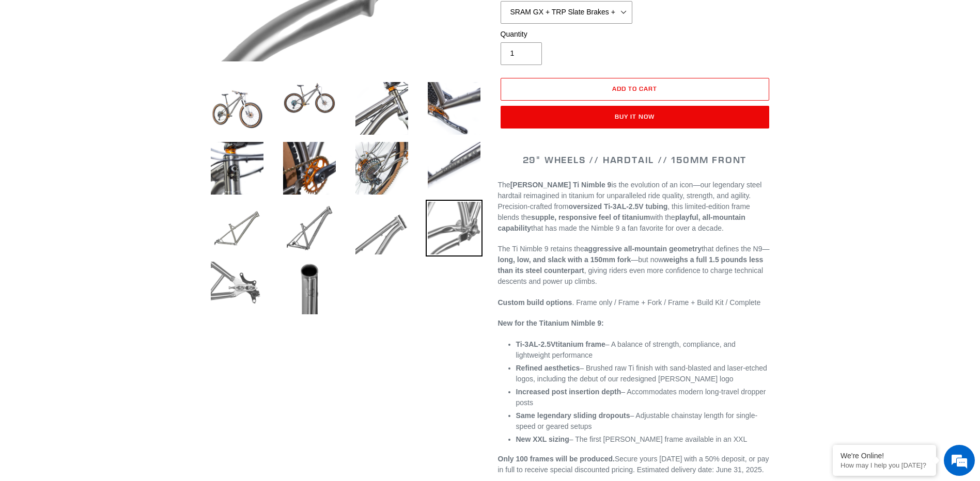 The image size is (980, 481). I want to click on li: – Accommodates modern long-travel dropper posts, so click(643, 397).